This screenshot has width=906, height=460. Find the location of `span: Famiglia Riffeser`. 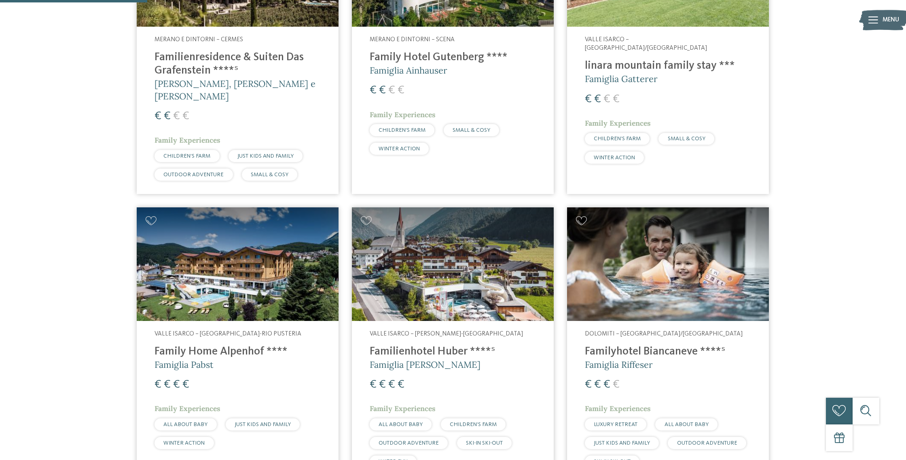

span: Famiglia Riffeser is located at coordinates (619, 365).